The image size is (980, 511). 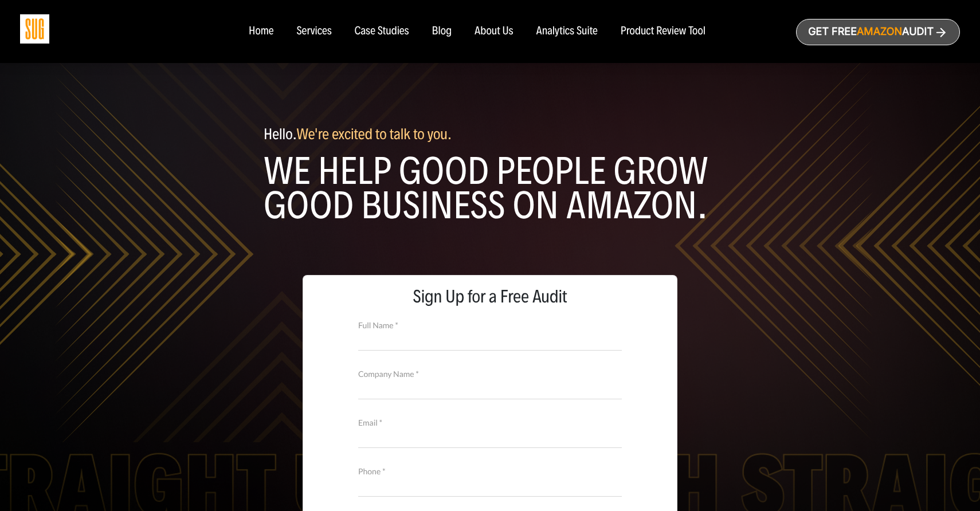 What do you see at coordinates (489, 297) in the screenshot?
I see `span: Sign Up for a Free Audit` at bounding box center [489, 297].